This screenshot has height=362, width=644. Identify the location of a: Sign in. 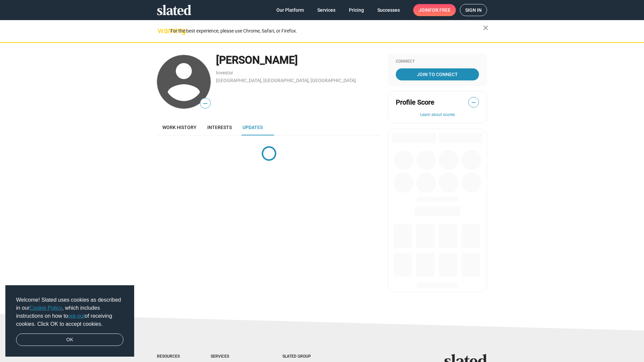
(473, 10).